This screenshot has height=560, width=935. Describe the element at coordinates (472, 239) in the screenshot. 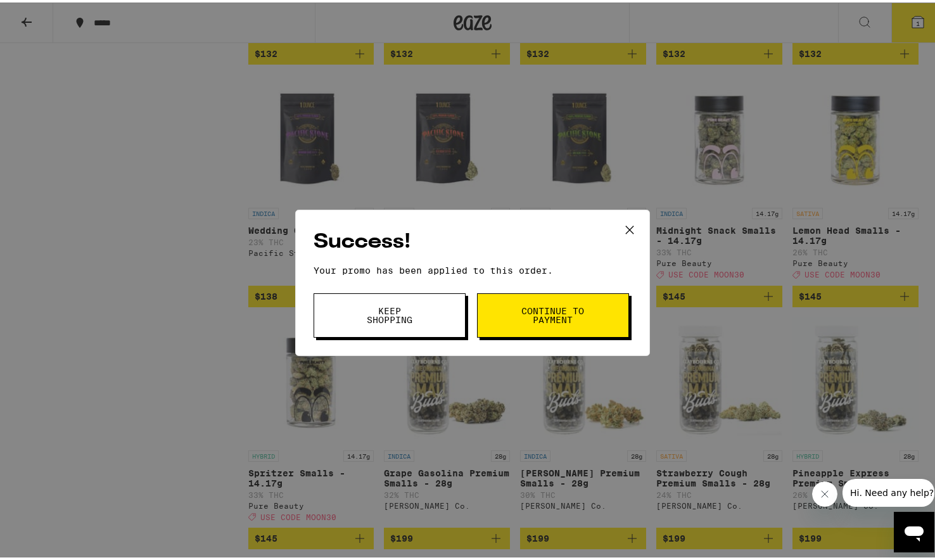

I see `h2: Success!` at that location.